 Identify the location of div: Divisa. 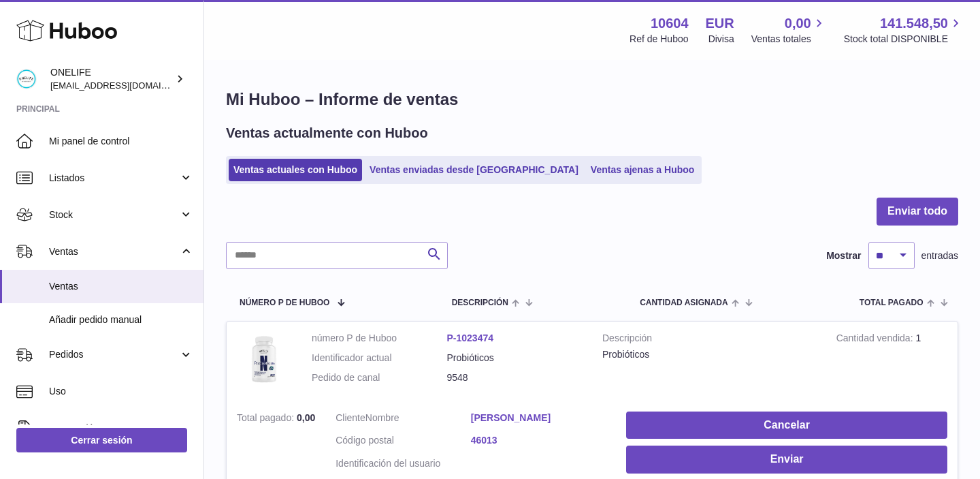
(722, 39).